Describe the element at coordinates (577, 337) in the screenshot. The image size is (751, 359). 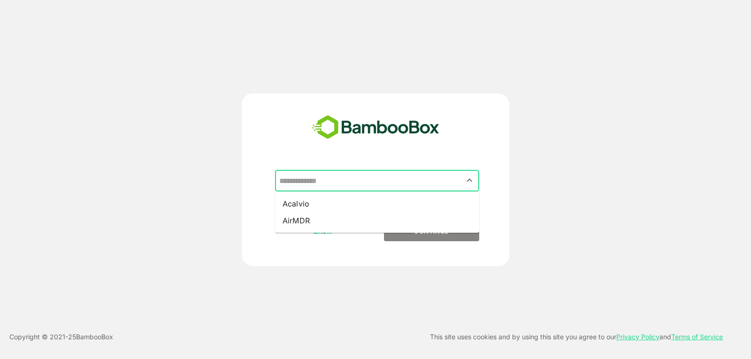
I see `p: This site uses cookies and by using this site you agree to our and` at that location.